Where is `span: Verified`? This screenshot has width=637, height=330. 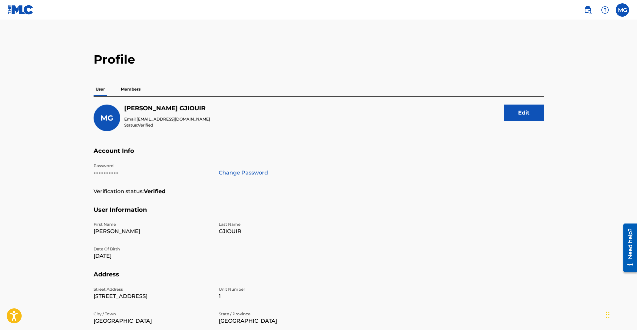
span: Verified is located at coordinates (146, 125).